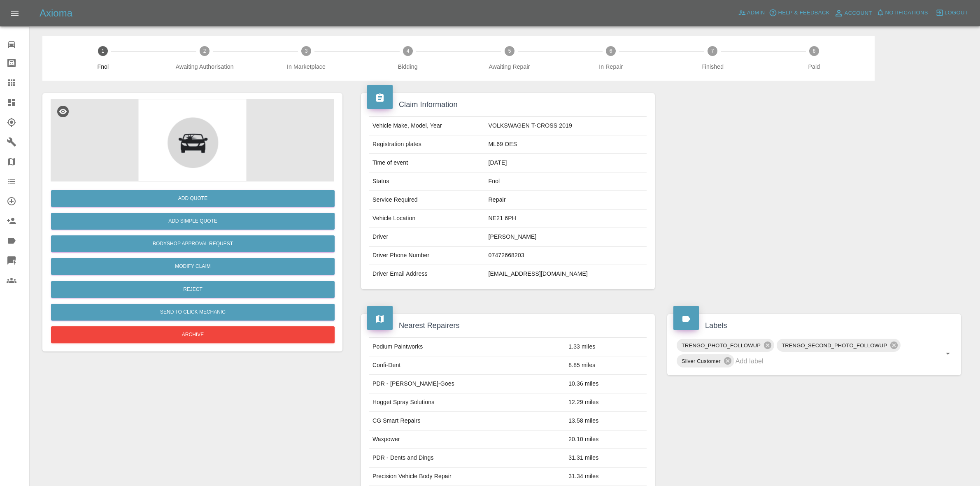  What do you see at coordinates (467, 476) in the screenshot?
I see `td: Precision Vehicle Body Repair` at bounding box center [467, 476].